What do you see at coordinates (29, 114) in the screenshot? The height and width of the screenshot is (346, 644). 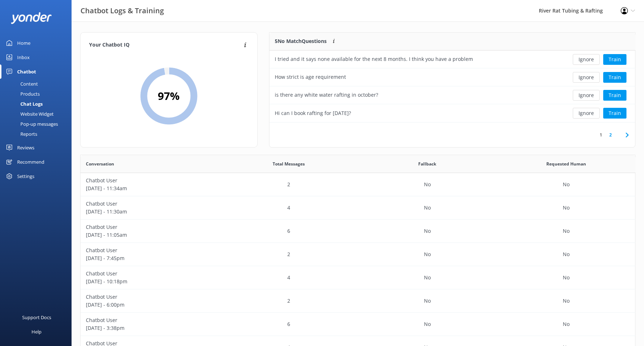 I see `div: Website Widget` at bounding box center [29, 114].